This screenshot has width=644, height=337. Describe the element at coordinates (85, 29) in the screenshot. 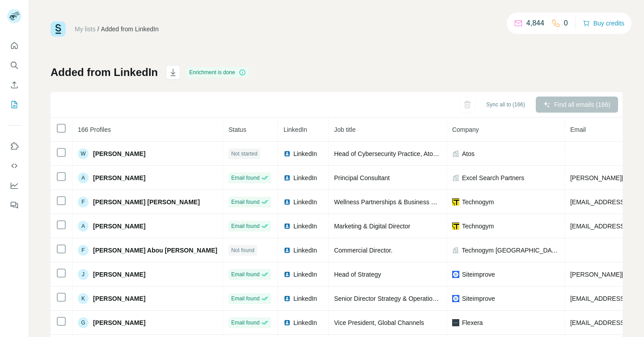

I see `a: My lists` at that location.